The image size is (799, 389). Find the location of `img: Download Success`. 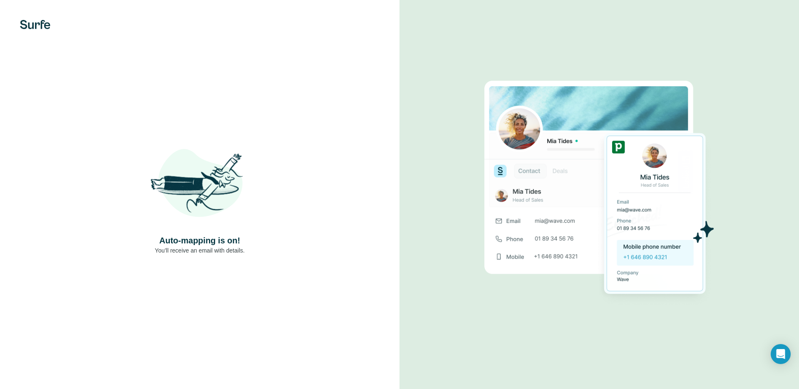

img: Download Success is located at coordinates (599, 194).